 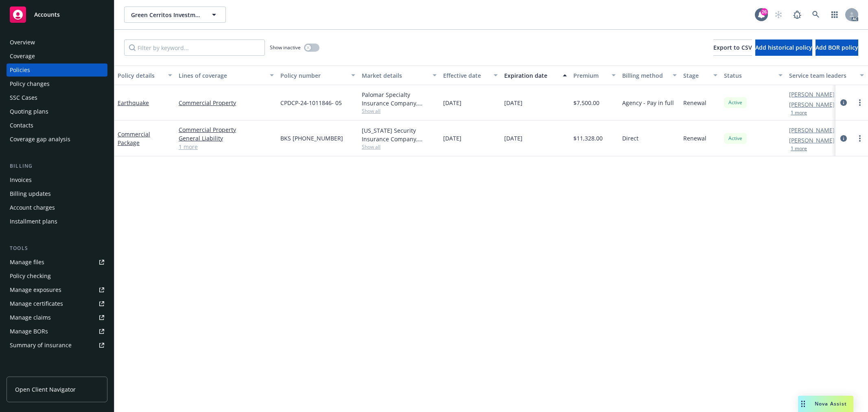 What do you see at coordinates (45, 390) in the screenshot?
I see `span: Open Client Navigator` at bounding box center [45, 390].